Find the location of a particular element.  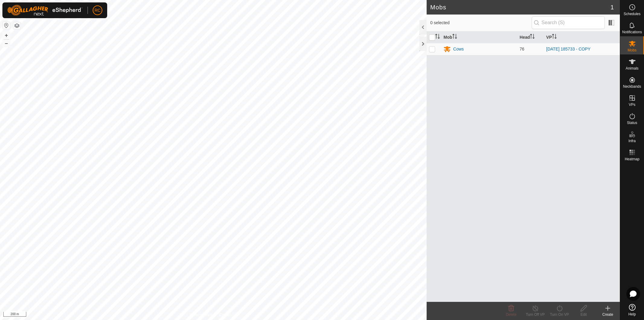

h2: Mobs is located at coordinates (520, 7).